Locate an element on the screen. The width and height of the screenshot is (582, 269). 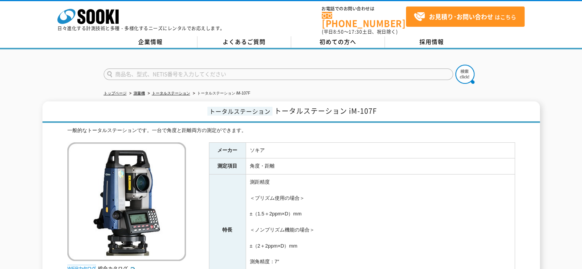
a: トータルステーション is located at coordinates (171, 93).